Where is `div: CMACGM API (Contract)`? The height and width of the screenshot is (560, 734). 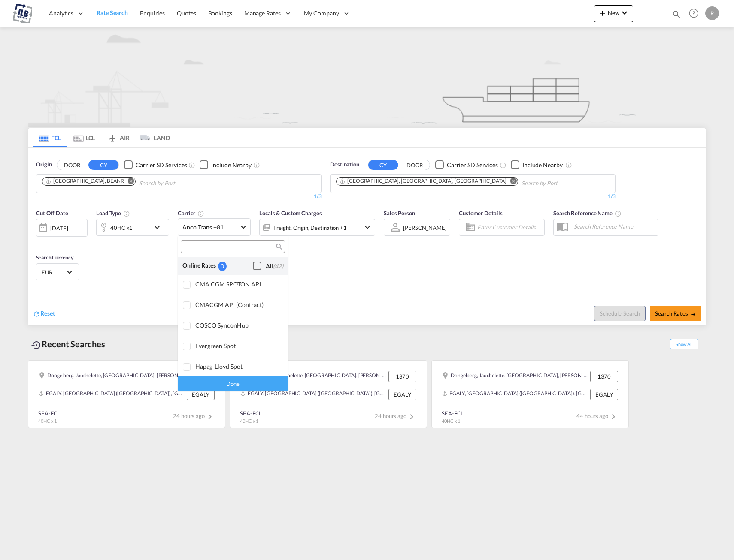 div: CMACGM API (Contract) is located at coordinates (238, 305).